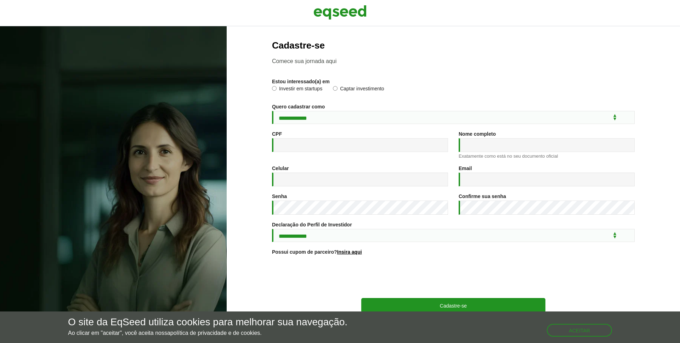 This screenshot has width=680, height=343. I want to click on button: Cadastre-se, so click(453, 305).